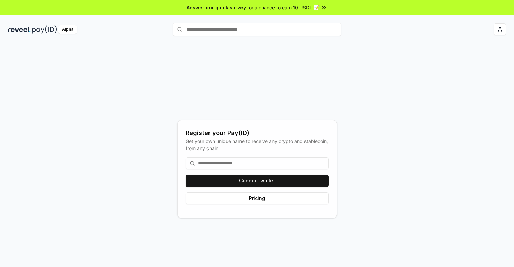 Image resolution: width=514 pixels, height=267 pixels. What do you see at coordinates (283, 7) in the screenshot?
I see `span: for a chance to earn 10 USDT 📝` at bounding box center [283, 7].